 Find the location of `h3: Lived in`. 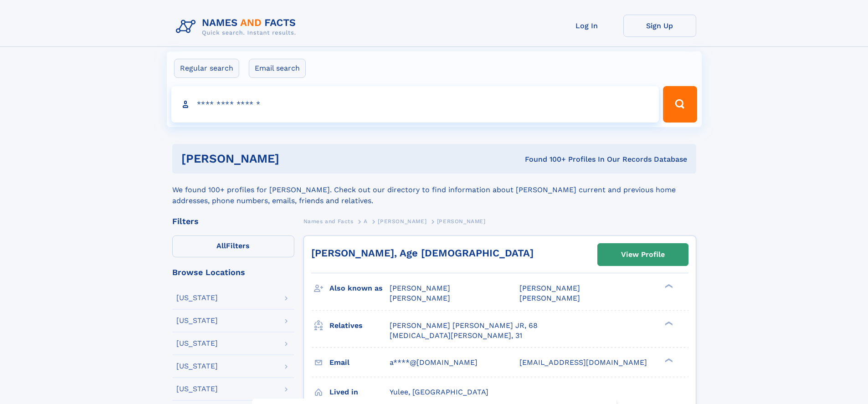

h3: Lived in is located at coordinates (359, 392).